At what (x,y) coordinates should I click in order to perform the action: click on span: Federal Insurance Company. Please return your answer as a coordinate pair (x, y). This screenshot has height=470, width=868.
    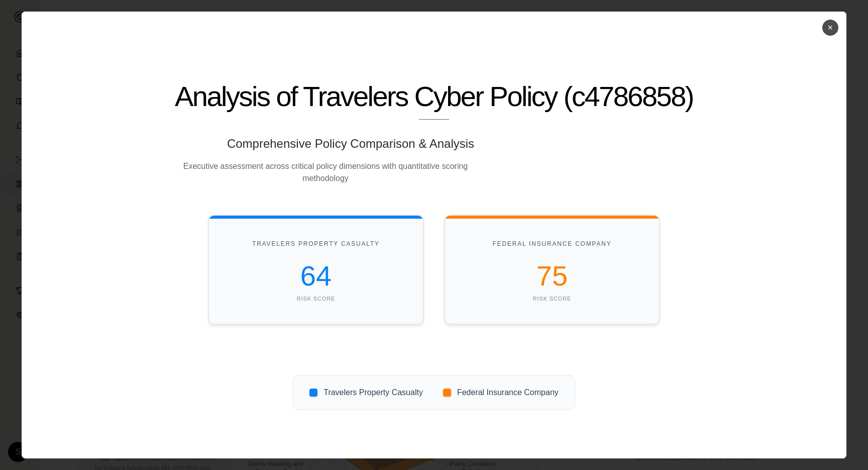
    Looking at the image, I should click on (508, 393).